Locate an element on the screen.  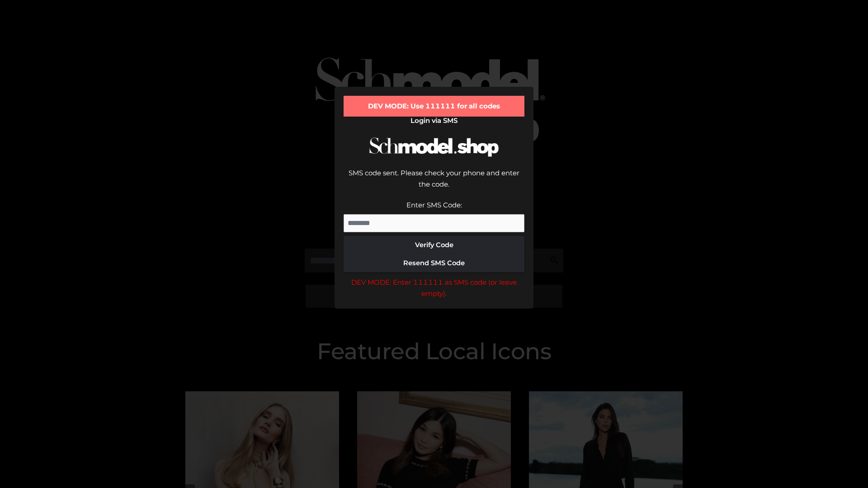
button: Verify Code is located at coordinates (434, 244).